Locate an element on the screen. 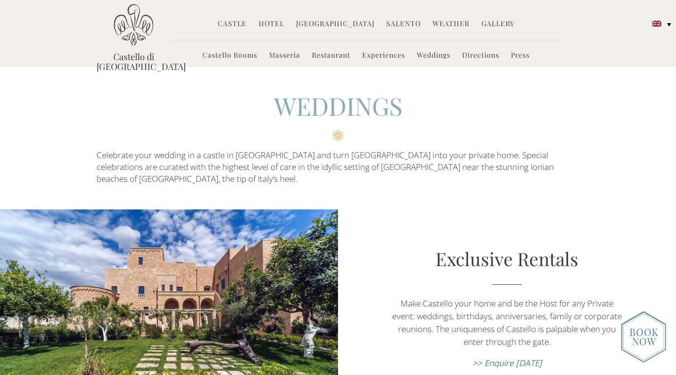 The height and width of the screenshot is (375, 676). h2: WEDDINGS is located at coordinates (338, 115).